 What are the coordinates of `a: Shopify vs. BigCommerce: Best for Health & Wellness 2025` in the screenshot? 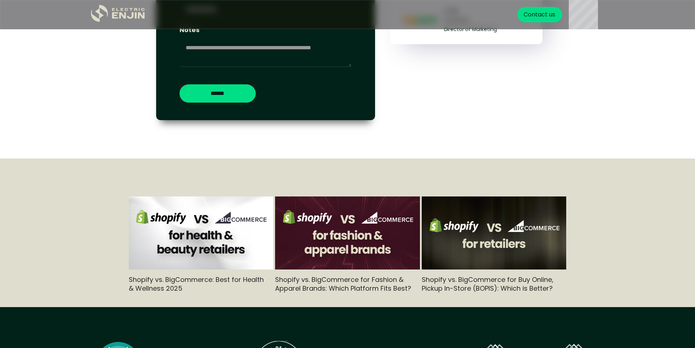 It's located at (201, 244).